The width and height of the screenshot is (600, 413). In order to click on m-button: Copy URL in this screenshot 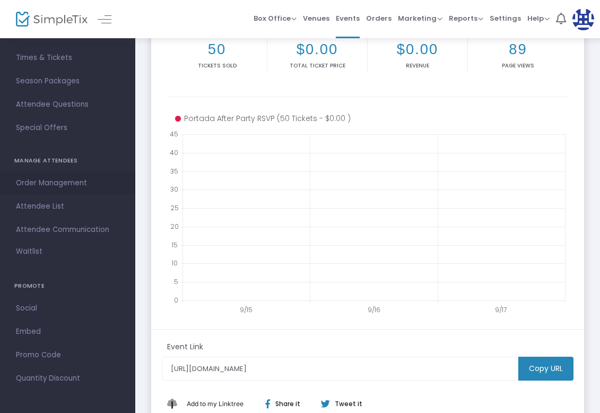, I will do `click(546, 368)`.